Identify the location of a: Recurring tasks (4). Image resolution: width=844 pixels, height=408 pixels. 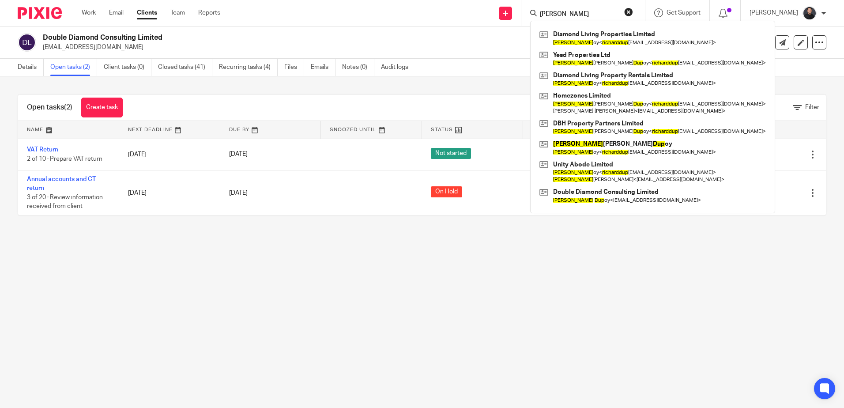
(248, 67).